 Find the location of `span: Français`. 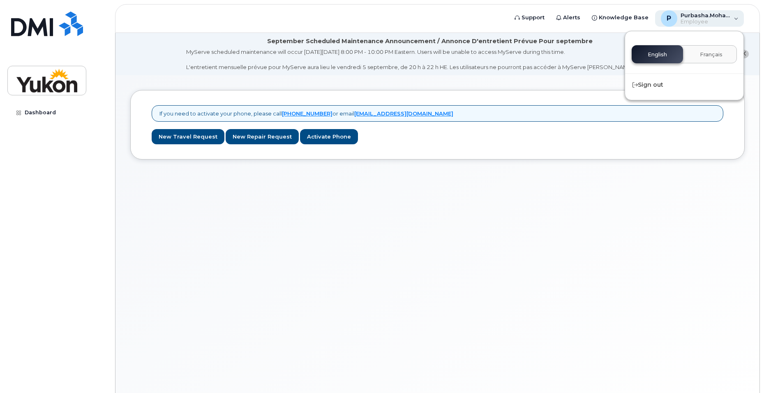

span: Français is located at coordinates (711, 55).